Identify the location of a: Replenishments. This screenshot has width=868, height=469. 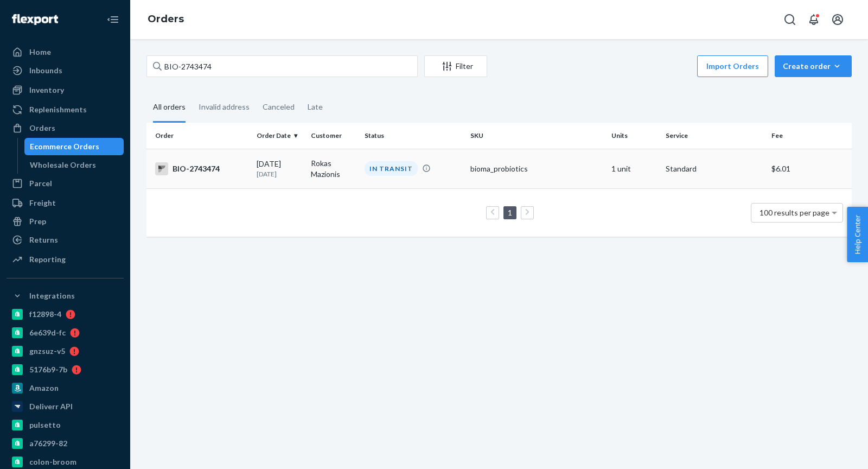
(65, 110).